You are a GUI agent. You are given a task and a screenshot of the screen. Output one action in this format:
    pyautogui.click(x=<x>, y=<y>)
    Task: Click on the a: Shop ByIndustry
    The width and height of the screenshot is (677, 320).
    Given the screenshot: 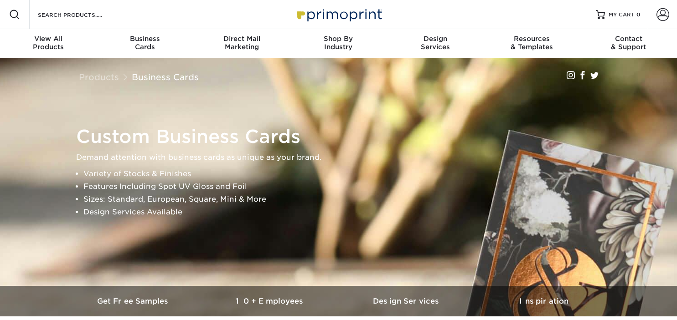 What is the action you would take?
    pyautogui.click(x=338, y=44)
    